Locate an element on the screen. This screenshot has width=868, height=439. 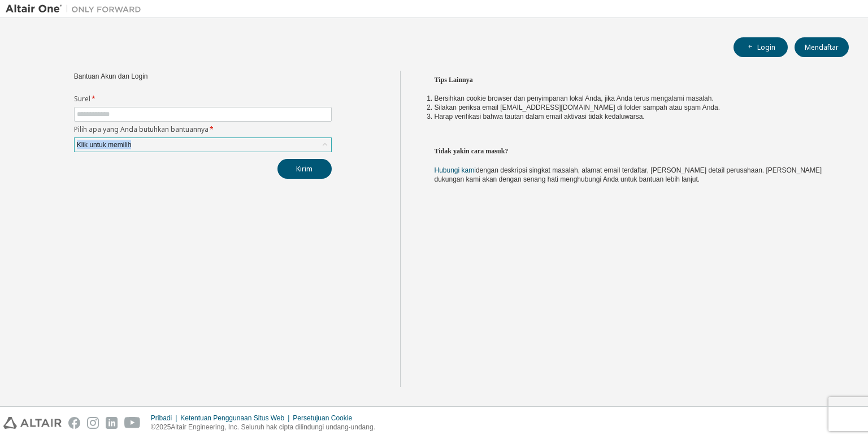
button: Kirim is located at coordinates (305, 169).